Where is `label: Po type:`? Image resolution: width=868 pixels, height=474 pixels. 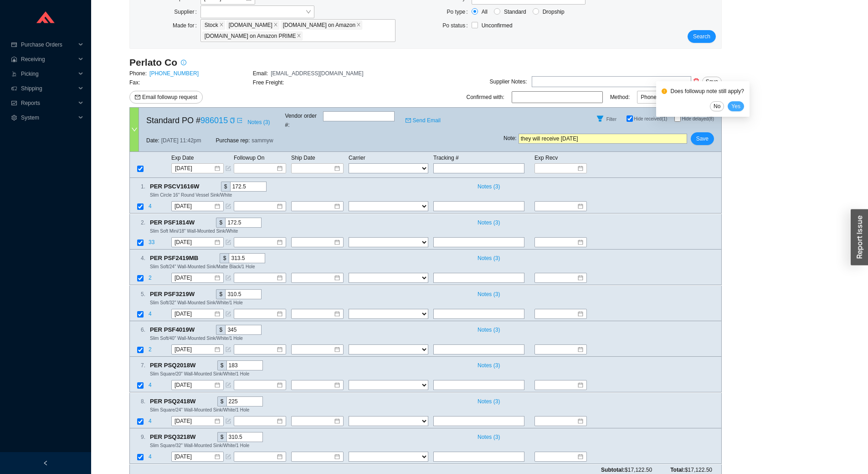 label: Po type: is located at coordinates (459, 12).